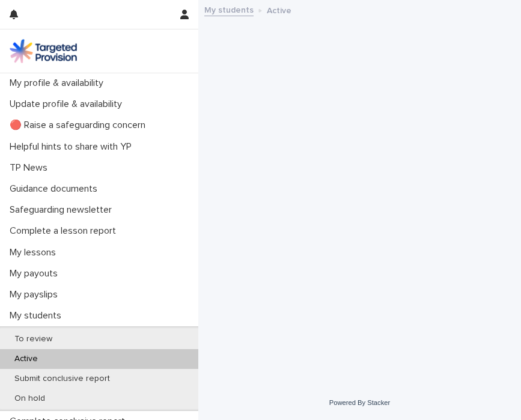 The height and width of the screenshot is (420, 521). I want to click on p: Helpful hints to share with YP, so click(73, 147).